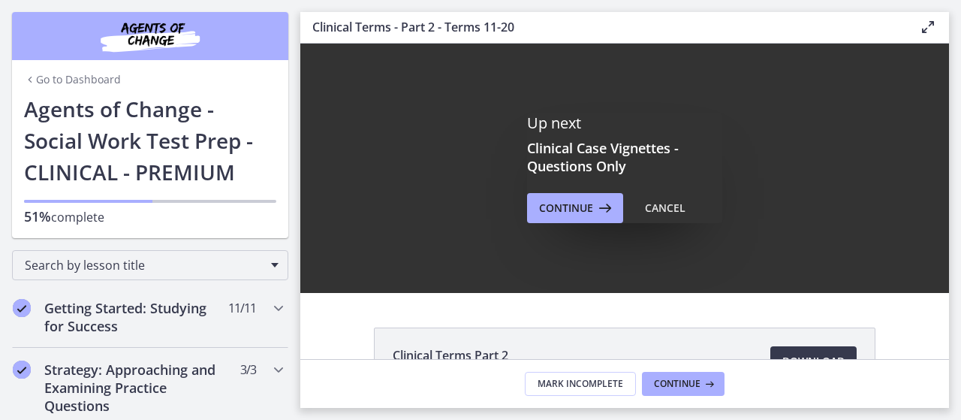 The image size is (961, 420). What do you see at coordinates (450, 355) in the screenshot?
I see `span: Clinical Terms Part 2` at bounding box center [450, 355].